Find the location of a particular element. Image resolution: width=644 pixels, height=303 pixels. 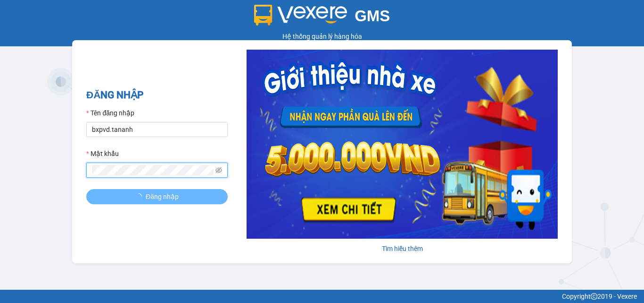

button: Đăng nhập is located at coordinates (157, 197).